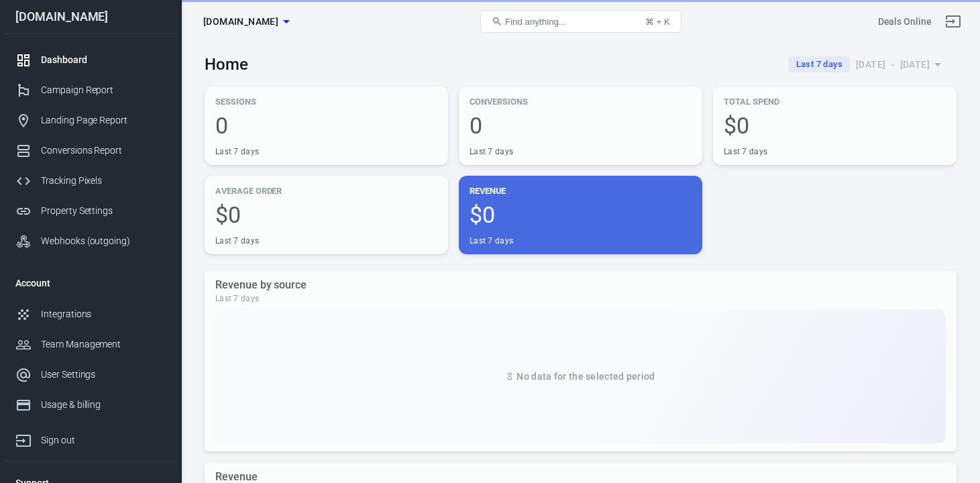  Describe the element at coordinates (91, 210) in the screenshot. I see `a: Property Settings` at that location.